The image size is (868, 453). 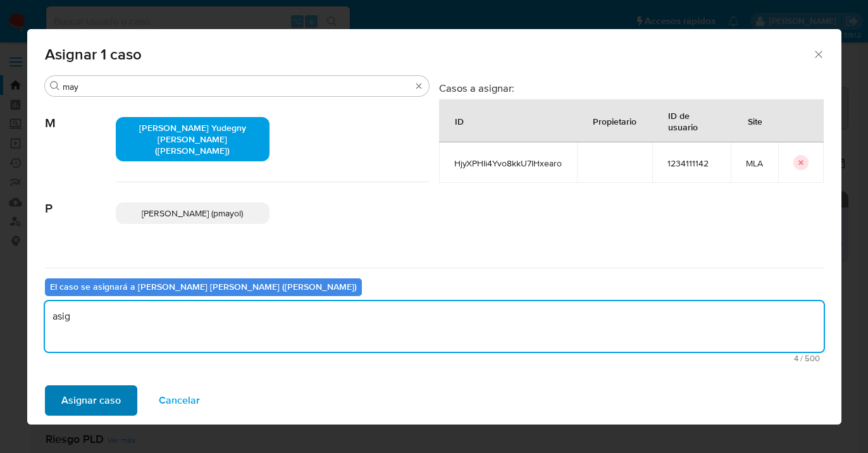 I want to click on button: Cancelar, so click(x=179, y=401).